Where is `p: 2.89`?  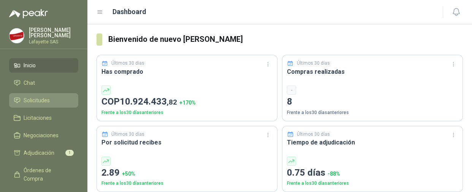
p: 2.89 is located at coordinates (187, 173).